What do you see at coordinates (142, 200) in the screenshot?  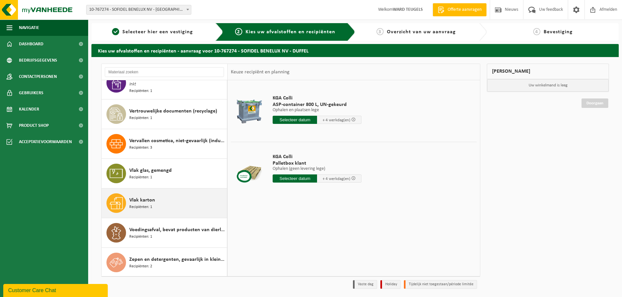 I see `span: Vlak karton` at bounding box center [142, 200].